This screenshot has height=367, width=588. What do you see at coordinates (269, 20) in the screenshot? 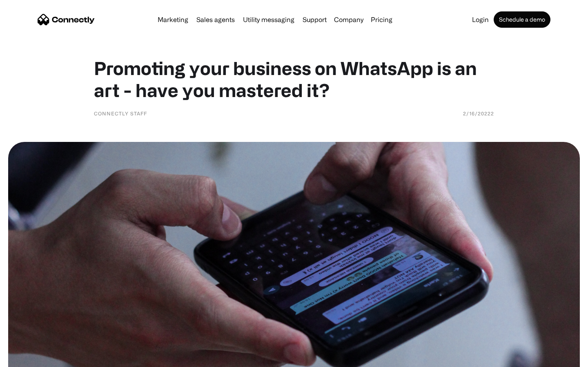
I see `a: Utility messaging` at bounding box center [269, 20].